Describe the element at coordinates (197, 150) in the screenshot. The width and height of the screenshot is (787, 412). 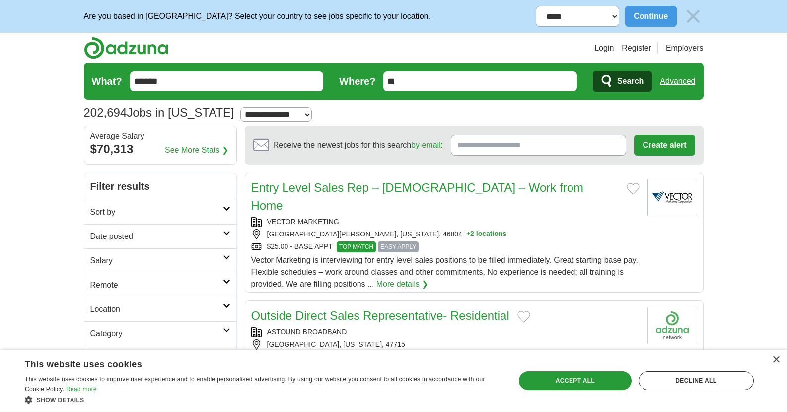
I see `a: See More Stats ❯` at that location.